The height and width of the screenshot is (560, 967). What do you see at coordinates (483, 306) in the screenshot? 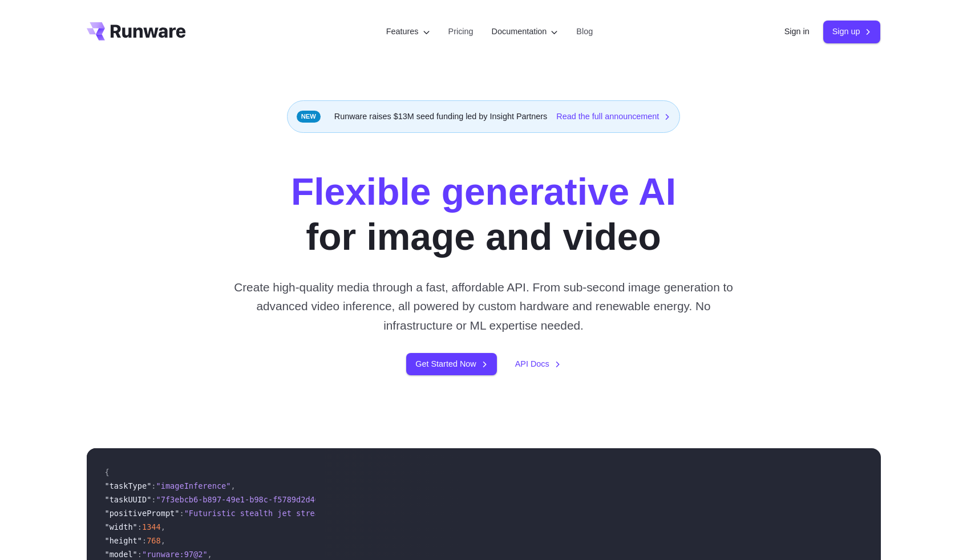
I see `p: Create high-quality media through a fast, affordable API. From sub-second image generation to adv...` at bounding box center [483, 306].